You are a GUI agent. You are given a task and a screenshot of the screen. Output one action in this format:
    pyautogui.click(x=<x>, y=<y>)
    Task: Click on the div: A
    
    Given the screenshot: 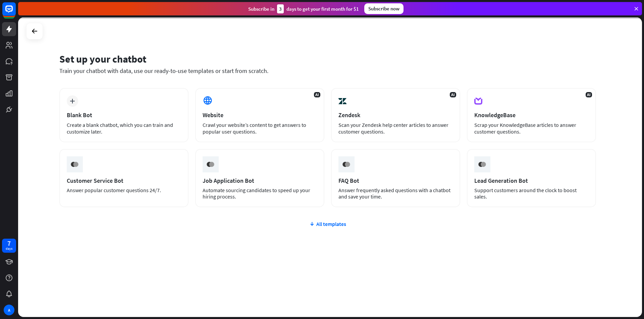 What is the action you would take?
    pyautogui.click(x=9, y=310)
    